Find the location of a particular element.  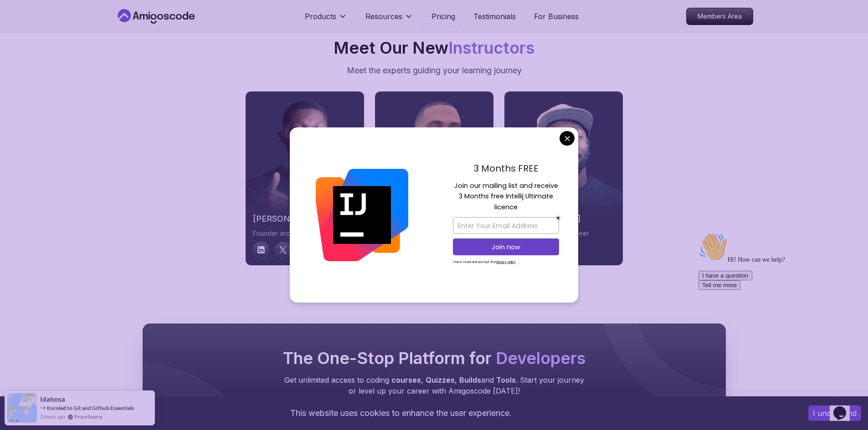

p: Pricing is located at coordinates (443, 16).